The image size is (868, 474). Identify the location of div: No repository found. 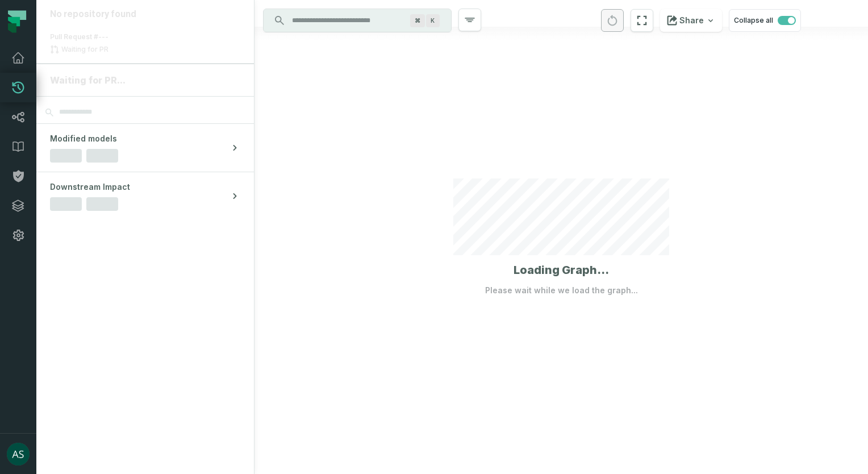
(145, 14).